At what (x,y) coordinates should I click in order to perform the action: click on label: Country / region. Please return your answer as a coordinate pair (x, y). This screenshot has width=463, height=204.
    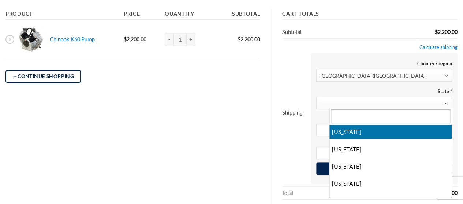
    Looking at the image, I should click on (384, 64).